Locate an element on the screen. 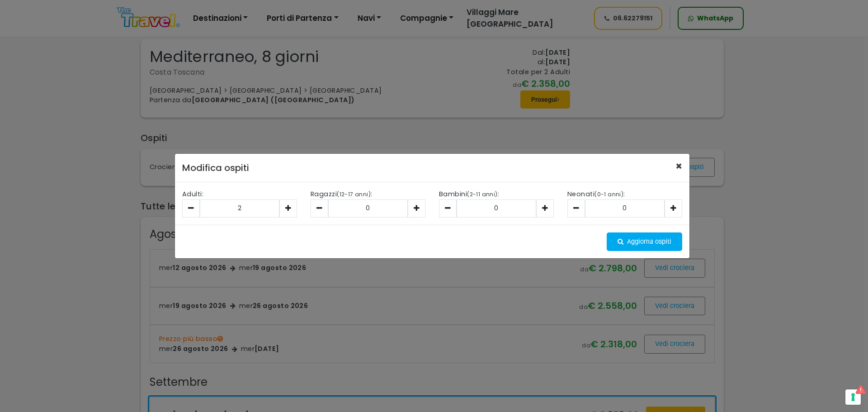 Image resolution: width=868 pixels, height=412 pixels. span: (0-1 anni) is located at coordinates (609, 194).